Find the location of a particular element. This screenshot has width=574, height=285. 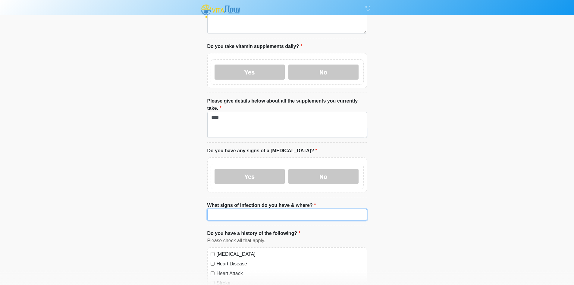

input: Heart Attack is located at coordinates (213, 273).